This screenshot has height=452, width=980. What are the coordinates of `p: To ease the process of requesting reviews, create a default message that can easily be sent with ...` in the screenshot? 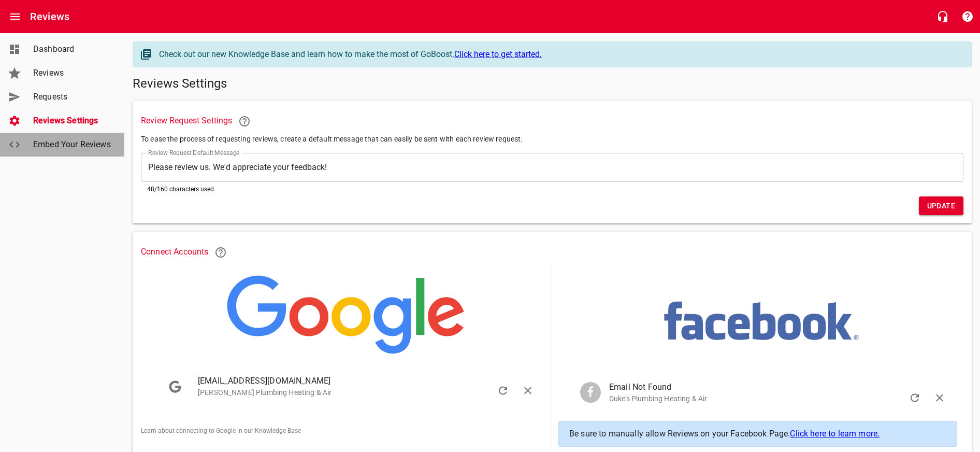 It's located at (552, 139).